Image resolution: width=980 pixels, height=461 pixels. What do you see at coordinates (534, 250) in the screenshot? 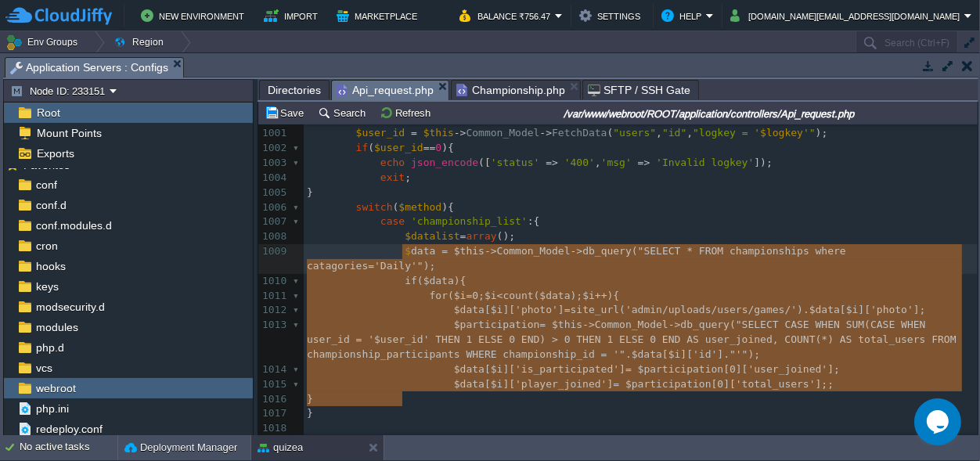
I see `span: Common_Model` at bounding box center [534, 250].